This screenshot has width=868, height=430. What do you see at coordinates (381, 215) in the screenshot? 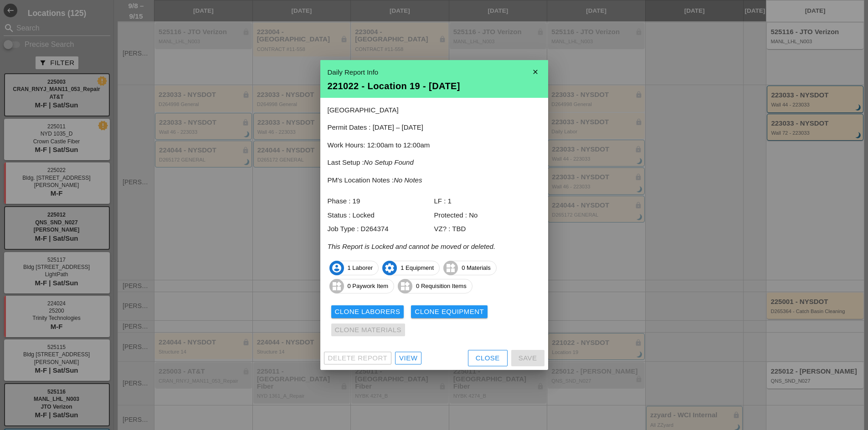
I see `div: Status : Locked` at bounding box center [381, 215].